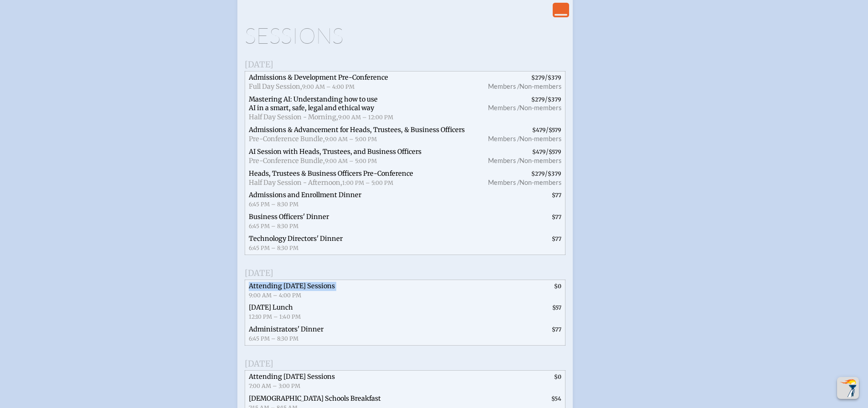  Describe the element at coordinates (275, 87) in the screenshot. I see `span: Full Day Session,` at that location.